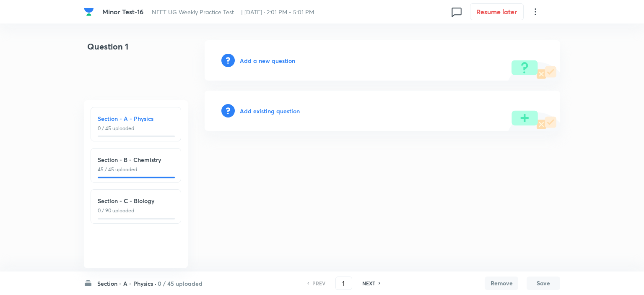  Describe the element at coordinates (267, 60) in the screenshot. I see `h6: Add a new question` at that location.